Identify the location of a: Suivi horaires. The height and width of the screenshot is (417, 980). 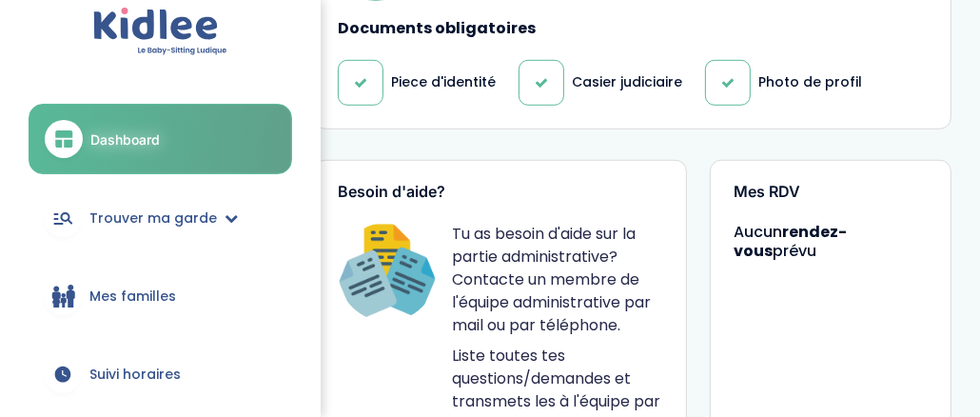
(160, 374).